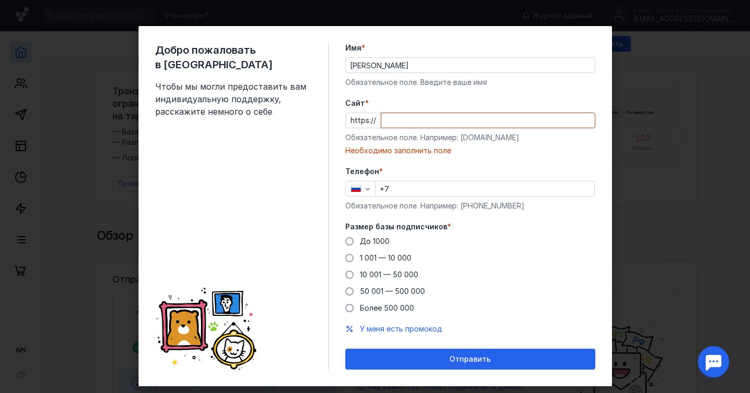 This screenshot has width=750, height=393. What do you see at coordinates (353, 48) in the screenshot?
I see `span: Имя` at bounding box center [353, 48].